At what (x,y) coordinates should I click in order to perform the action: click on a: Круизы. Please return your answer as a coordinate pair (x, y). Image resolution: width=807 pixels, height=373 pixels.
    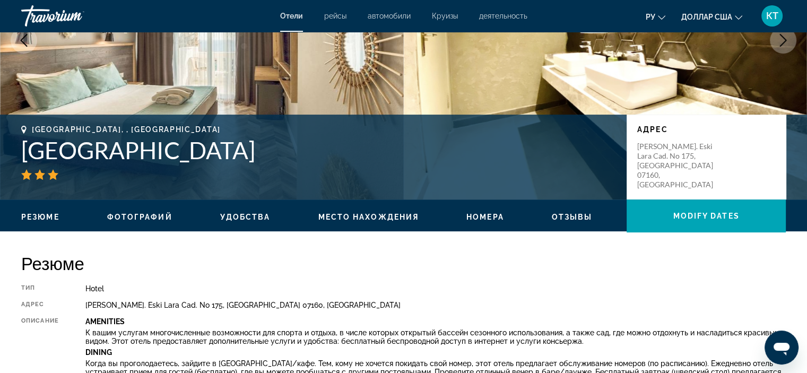
    Looking at the image, I should click on (445, 16).